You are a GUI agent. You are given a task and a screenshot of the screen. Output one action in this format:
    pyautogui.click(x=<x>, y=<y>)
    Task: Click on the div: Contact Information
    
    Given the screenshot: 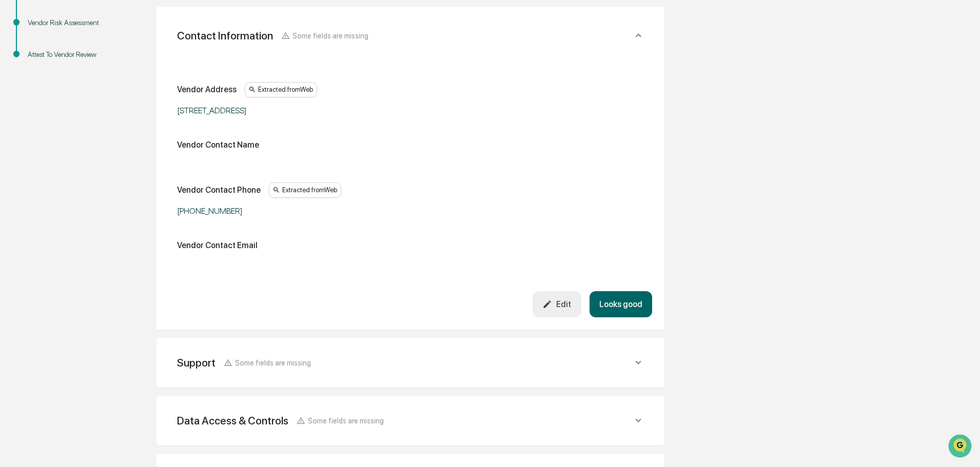 What is the action you would take?
    pyautogui.click(x=225, y=36)
    